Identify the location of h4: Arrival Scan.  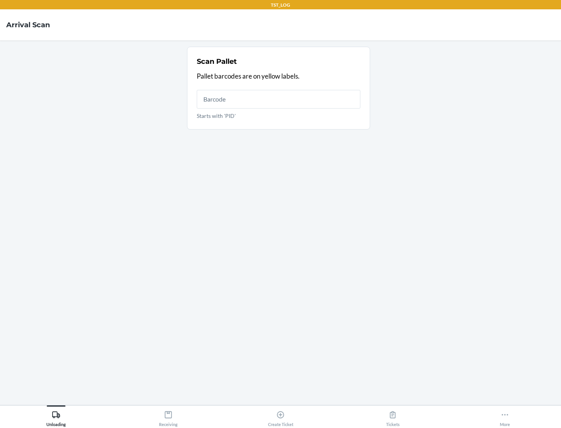
(28, 25).